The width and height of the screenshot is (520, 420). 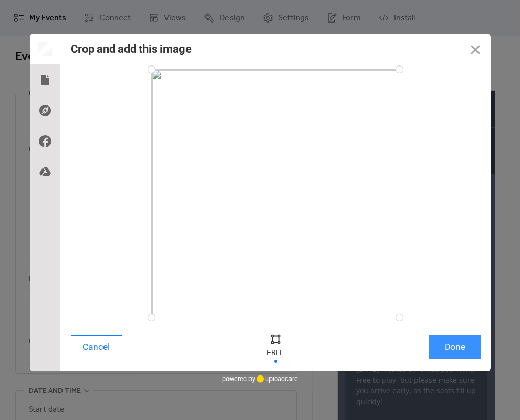 I want to click on div: Facebook, so click(x=45, y=142).